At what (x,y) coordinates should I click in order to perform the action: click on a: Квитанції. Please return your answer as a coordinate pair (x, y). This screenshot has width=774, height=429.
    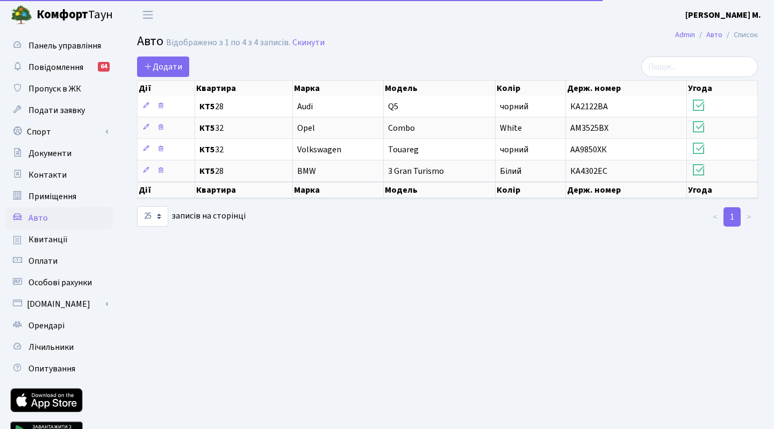
    Looking at the image, I should click on (59, 239).